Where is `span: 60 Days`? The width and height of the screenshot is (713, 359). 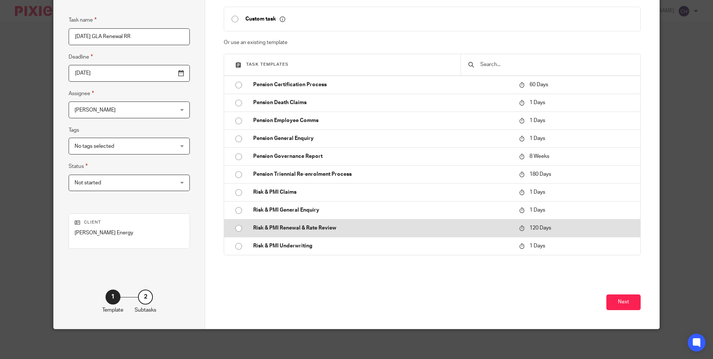
span: 60 Days is located at coordinates (539, 85).